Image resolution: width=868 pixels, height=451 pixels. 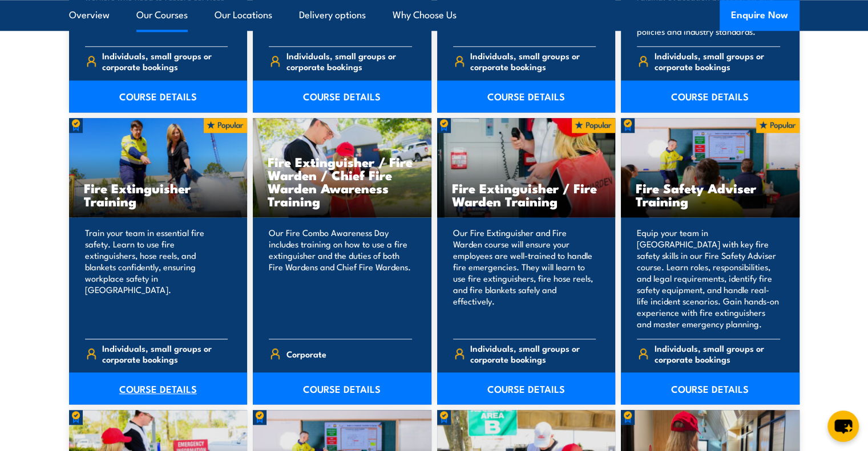 I want to click on button: chat-button, so click(x=843, y=426).